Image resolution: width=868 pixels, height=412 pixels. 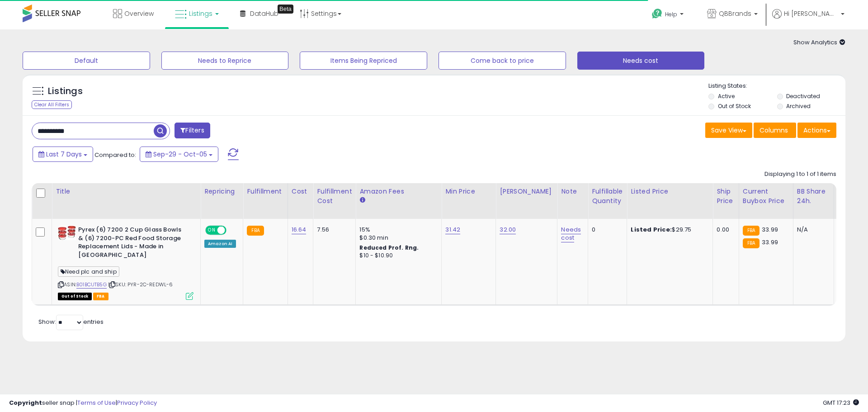 I want to click on button: Save View, so click(x=729, y=130).